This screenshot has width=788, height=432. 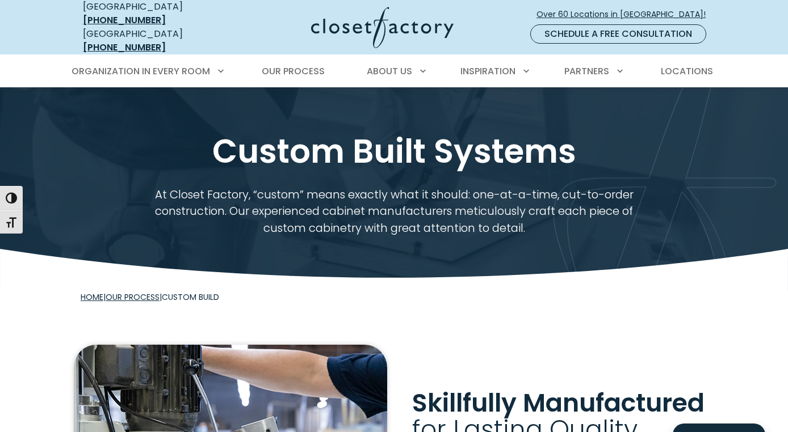 What do you see at coordinates (389, 71) in the screenshot?
I see `span: About Us` at bounding box center [389, 71].